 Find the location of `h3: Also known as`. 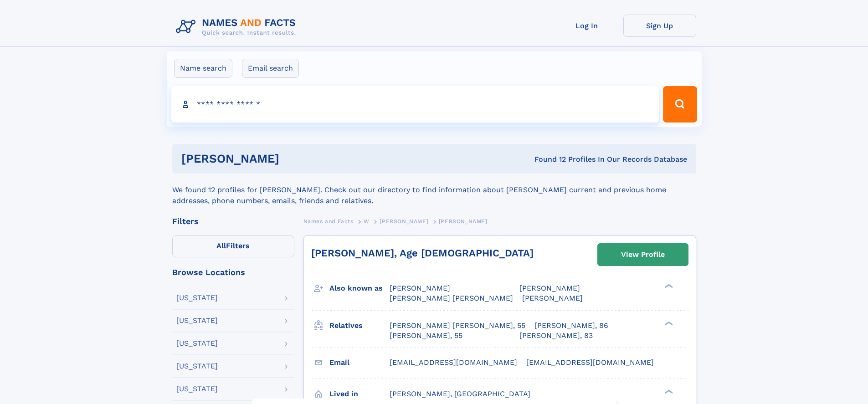

h3: Also known as is located at coordinates (359, 288).